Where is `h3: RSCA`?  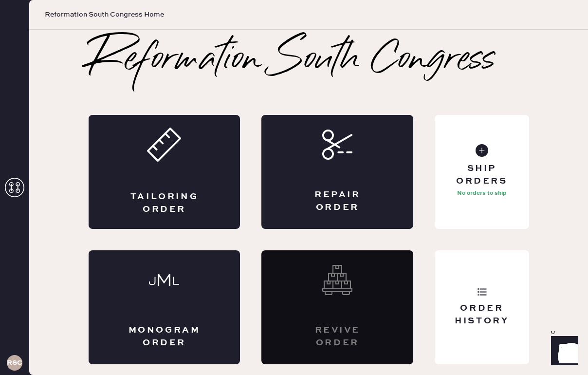 h3: RSCA is located at coordinates (14, 362).